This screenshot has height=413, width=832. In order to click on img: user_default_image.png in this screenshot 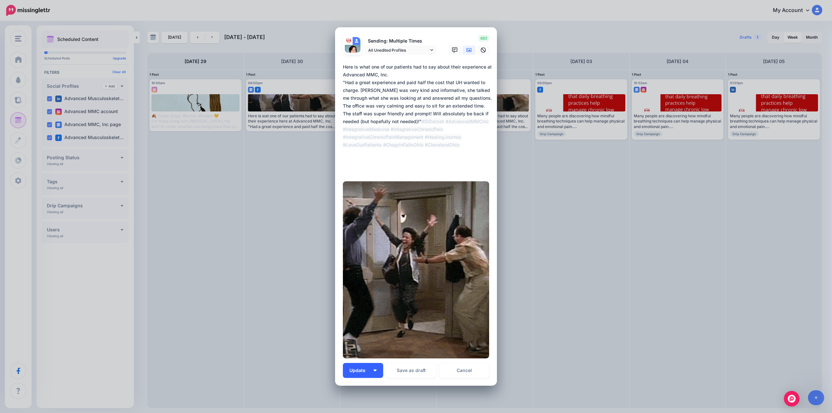, I will do `click(357, 41)`.